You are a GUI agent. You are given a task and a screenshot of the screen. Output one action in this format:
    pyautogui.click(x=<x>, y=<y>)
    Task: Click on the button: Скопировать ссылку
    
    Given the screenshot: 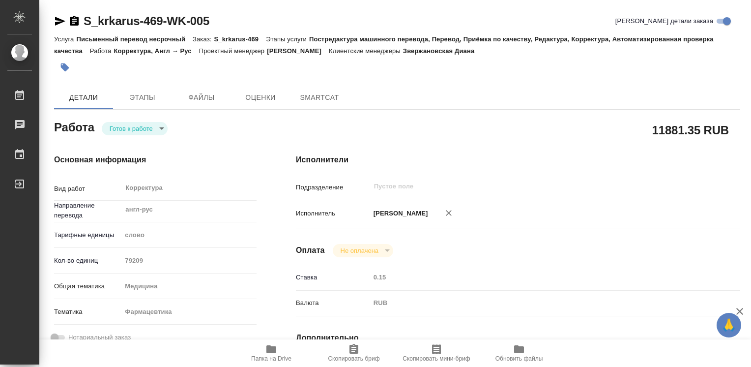 What is the action you would take?
    pyautogui.click(x=74, y=21)
    